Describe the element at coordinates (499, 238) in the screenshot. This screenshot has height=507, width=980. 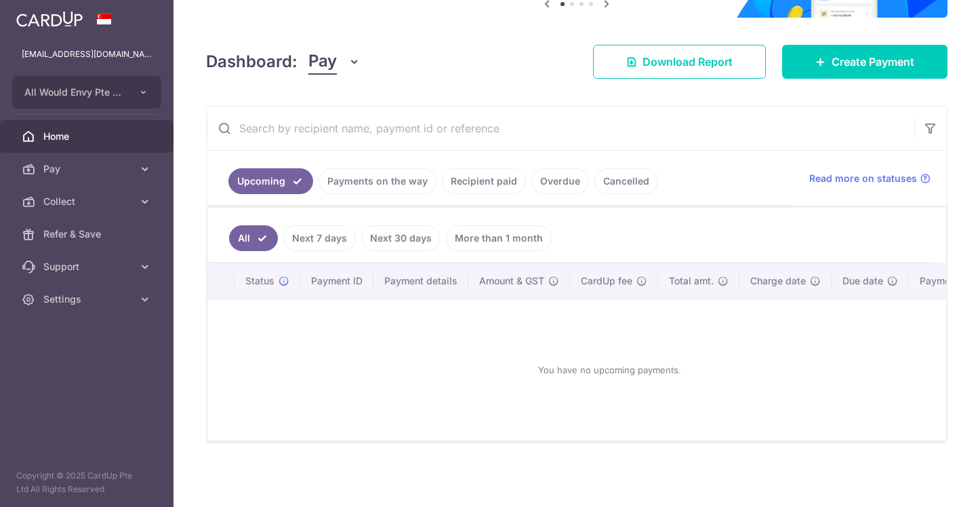
I see `a: More than 1 month` at that location.